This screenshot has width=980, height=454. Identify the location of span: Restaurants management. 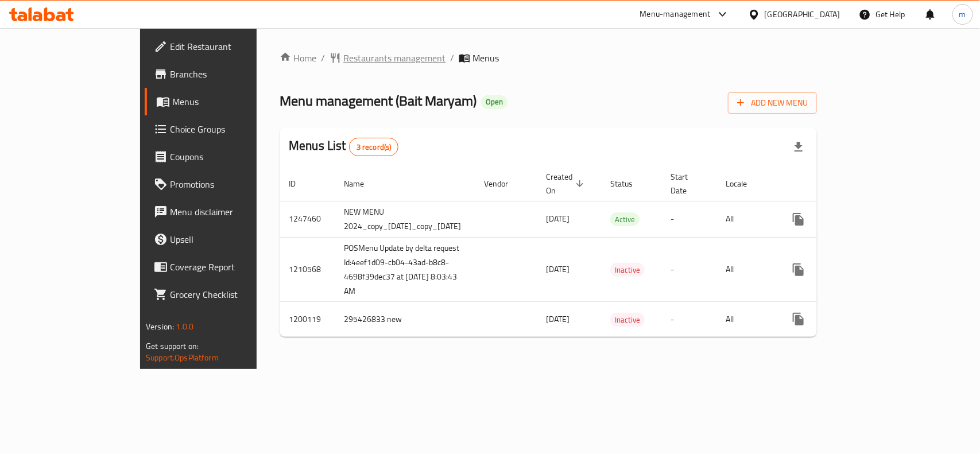
(394, 58).